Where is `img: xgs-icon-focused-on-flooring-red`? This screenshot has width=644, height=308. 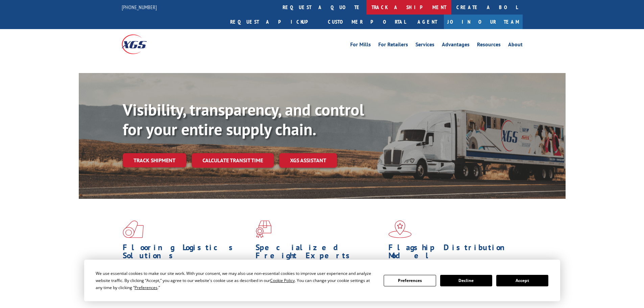
img: xgs-icon-focused-on-flooring-red is located at coordinates (264, 229).